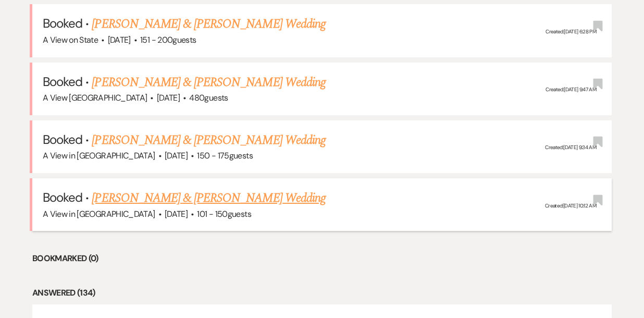  Describe the element at coordinates (168, 40) in the screenshot. I see `span: 151 - 200 guests` at that location.